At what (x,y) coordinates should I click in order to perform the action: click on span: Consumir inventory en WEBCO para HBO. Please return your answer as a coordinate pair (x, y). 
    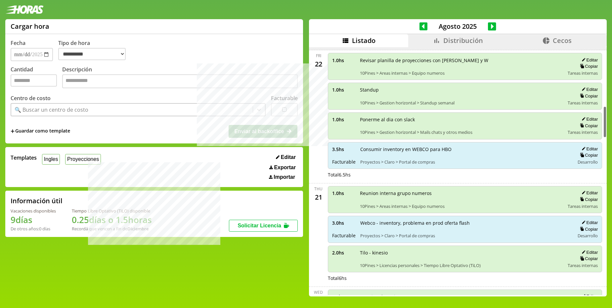
    Looking at the image, I should click on (465, 149).